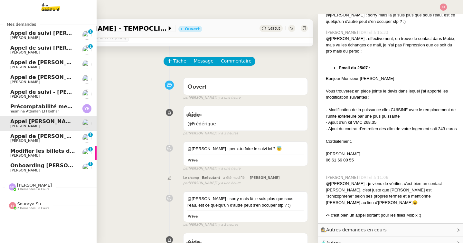 The height and width of the screenshot is (243, 463). I want to click on span: @Frédérique, so click(245, 124).